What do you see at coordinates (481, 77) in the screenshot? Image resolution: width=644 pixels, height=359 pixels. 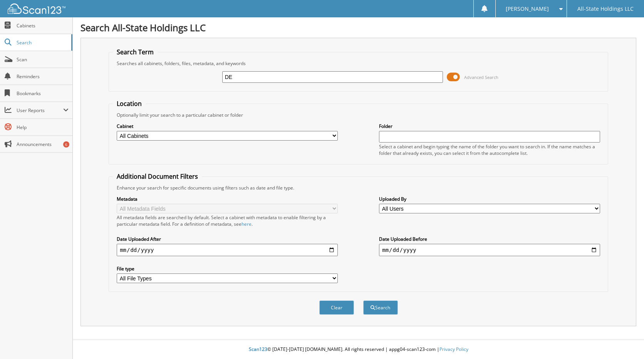 I see `span: Advanced Search` at bounding box center [481, 77].